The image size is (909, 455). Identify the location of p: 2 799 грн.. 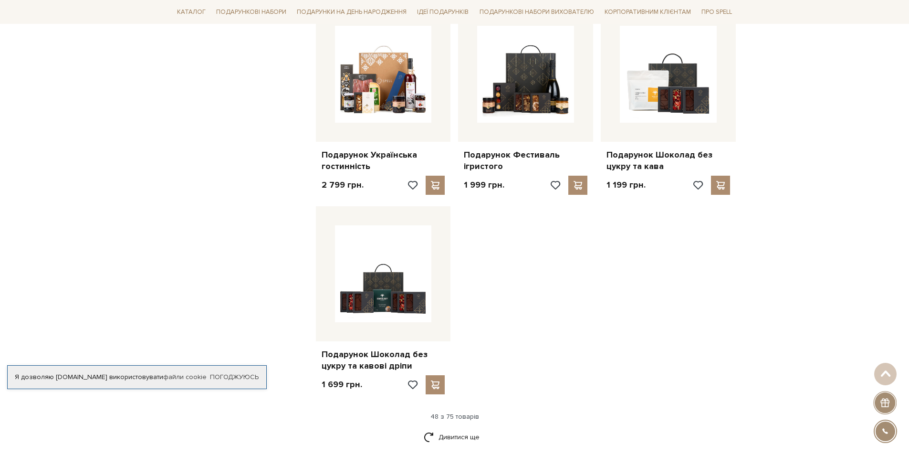
(343, 185).